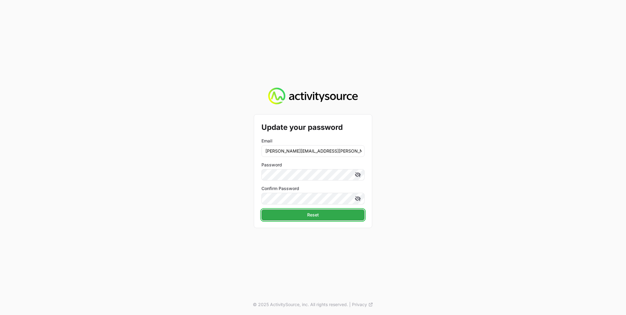  Describe the element at coordinates (313, 151) in the screenshot. I see `input: Enter your email` at that location.